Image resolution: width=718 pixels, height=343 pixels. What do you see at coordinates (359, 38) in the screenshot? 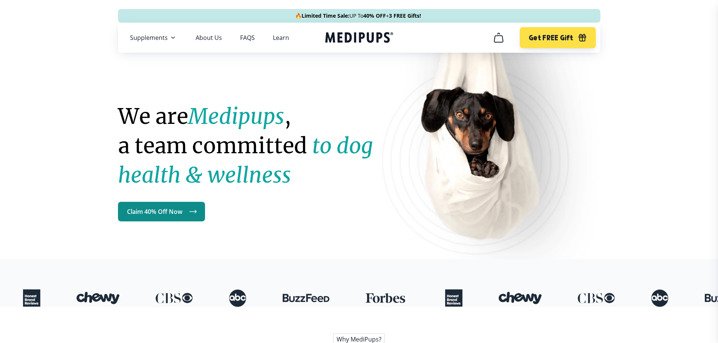
I see `a: Medipups` at bounding box center [359, 38].